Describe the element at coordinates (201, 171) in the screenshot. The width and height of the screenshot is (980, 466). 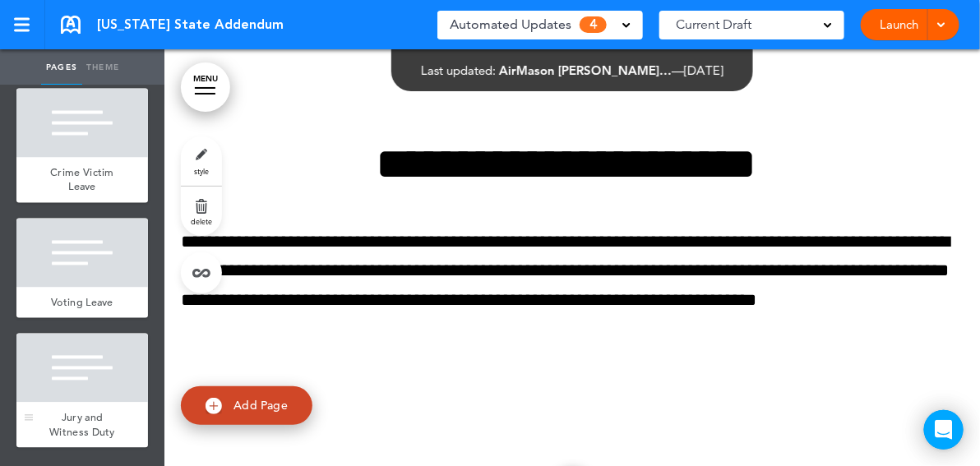
I see `span: style` at that location.